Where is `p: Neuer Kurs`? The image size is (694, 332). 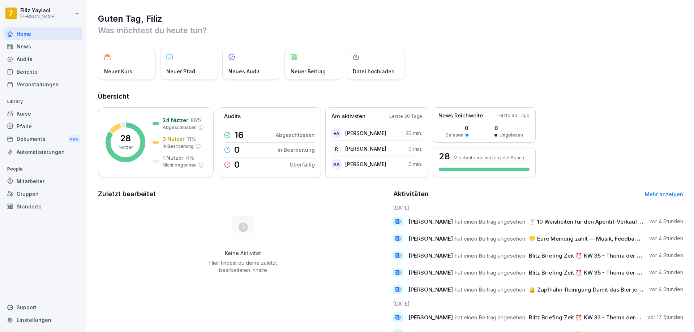
p: Neuer Kurs is located at coordinates (118, 71).